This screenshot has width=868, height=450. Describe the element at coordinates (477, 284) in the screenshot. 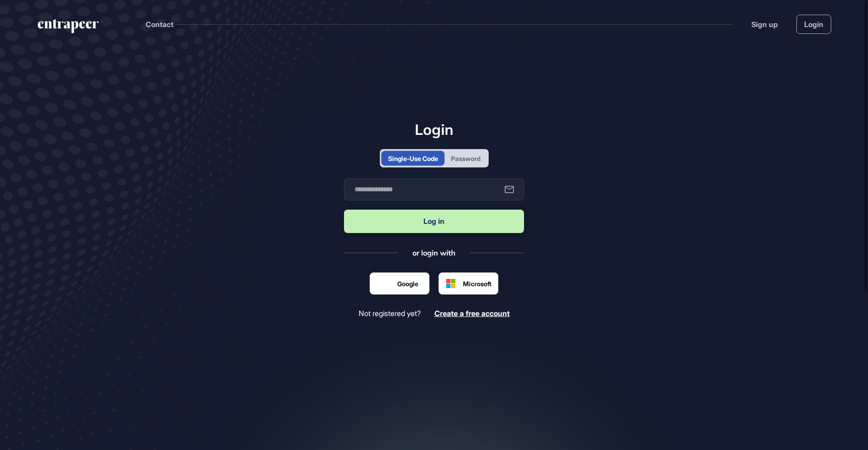

I see `span: Microsoft` at that location.